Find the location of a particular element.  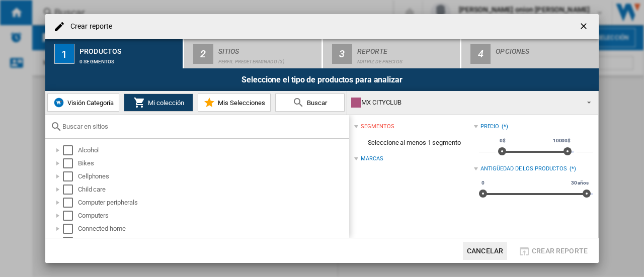

div: MX CITYCLUB is located at coordinates (464, 103).